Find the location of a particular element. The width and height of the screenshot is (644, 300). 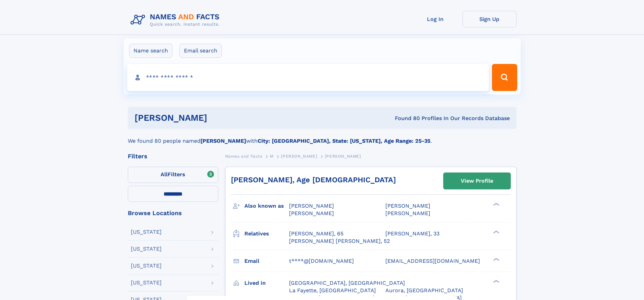

div: Found 80 Profiles In Our Records Database is located at coordinates (406, 119).